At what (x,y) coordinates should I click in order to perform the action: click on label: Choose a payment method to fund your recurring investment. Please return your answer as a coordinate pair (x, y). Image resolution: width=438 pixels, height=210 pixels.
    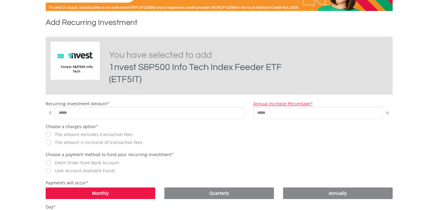
    Looking at the image, I should click on (108, 154).